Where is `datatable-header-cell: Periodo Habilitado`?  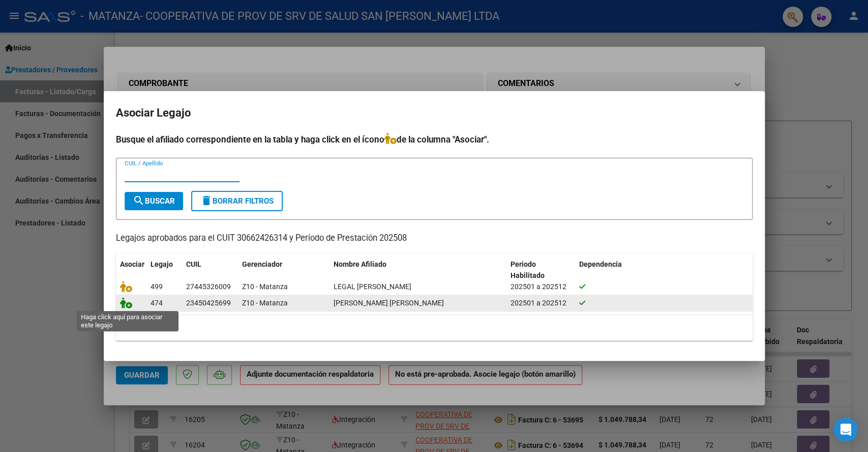
datatable-header-cell: Periodo Habilitado is located at coordinates (540, 270).